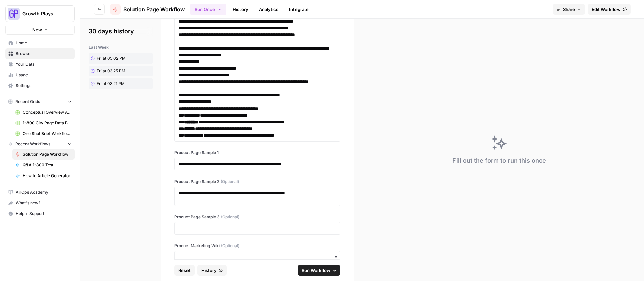 This screenshot has height=281, width=644. What do you see at coordinates (212, 270) in the screenshot?
I see `button: History` at bounding box center [212, 270].